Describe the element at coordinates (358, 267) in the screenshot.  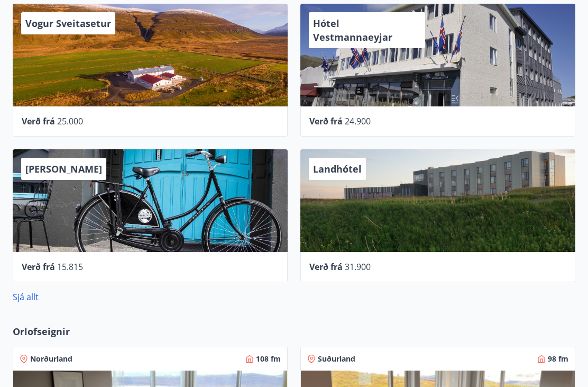
I see `span: 31.900` at that location.